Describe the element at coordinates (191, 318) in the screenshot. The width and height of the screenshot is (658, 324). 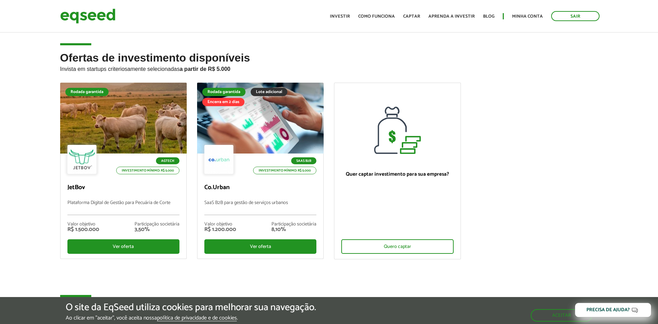
I see `p: Ao clicar em "aceitar", você aceita nossa .` at that location.